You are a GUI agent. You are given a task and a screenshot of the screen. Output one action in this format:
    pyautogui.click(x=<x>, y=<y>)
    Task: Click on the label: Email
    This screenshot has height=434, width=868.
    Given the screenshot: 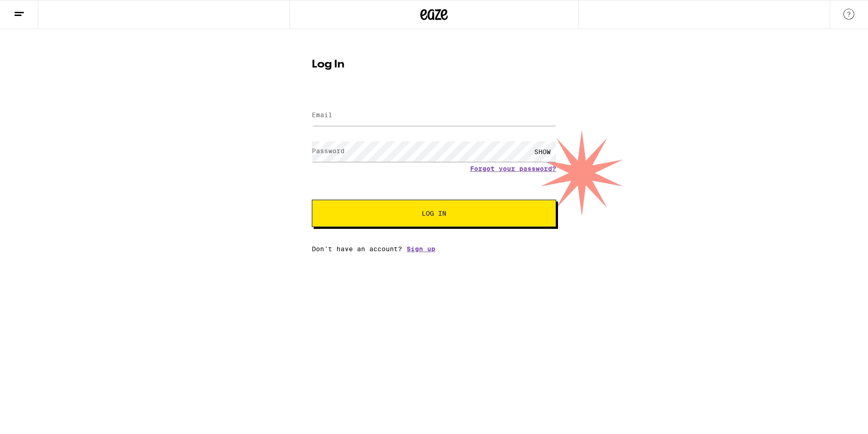 What is the action you would take?
    pyautogui.click(x=322, y=115)
    